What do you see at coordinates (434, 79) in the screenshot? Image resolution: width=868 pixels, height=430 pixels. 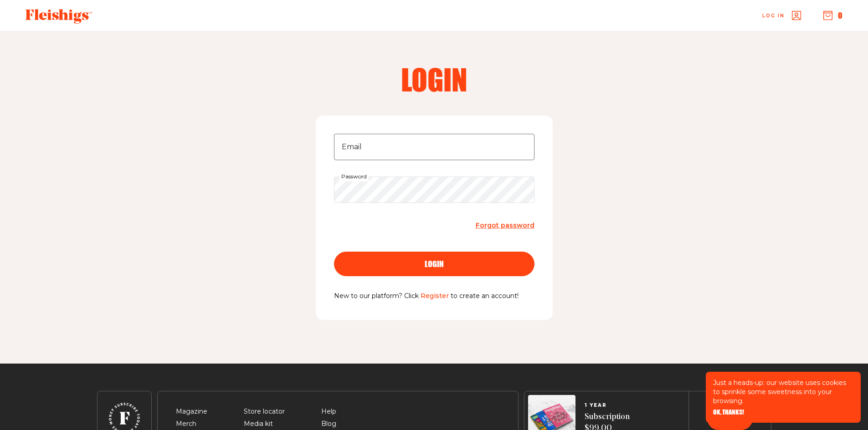 I see `h2: Login` at bounding box center [434, 79].